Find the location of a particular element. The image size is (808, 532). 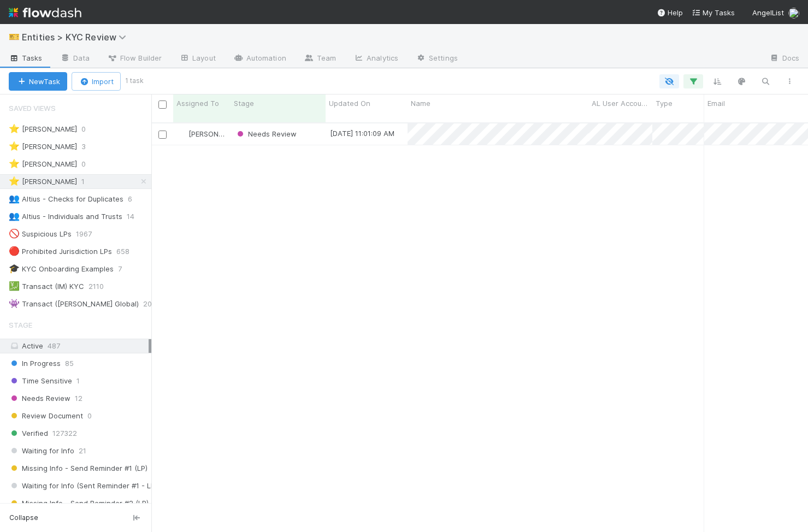

a: Team is located at coordinates (320, 59).